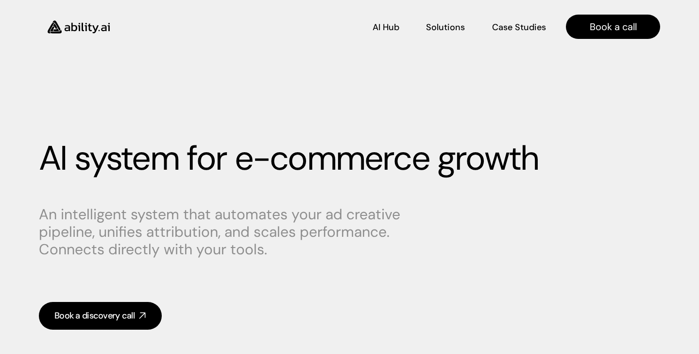 The image size is (699, 354). Describe the element at coordinates (386, 27) in the screenshot. I see `p: AI Hub` at that location.